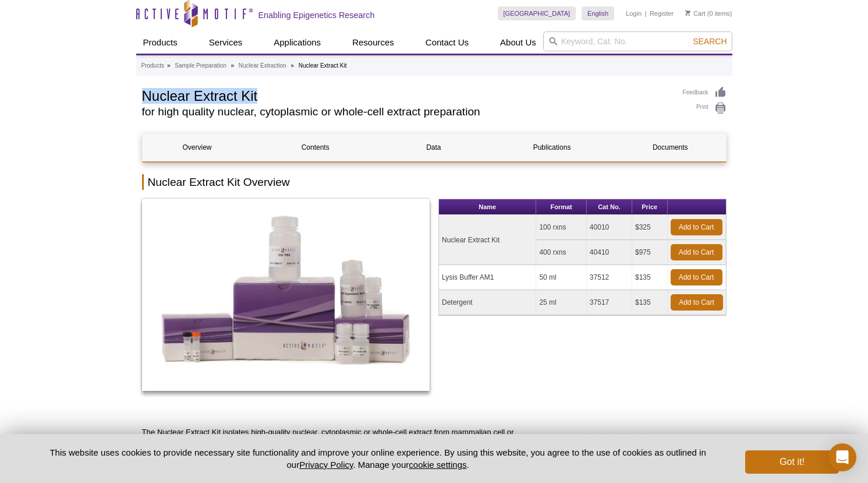 The image size is (868, 483). Describe the element at coordinates (633, 14) in the screenshot. I see `a: Login` at that location.